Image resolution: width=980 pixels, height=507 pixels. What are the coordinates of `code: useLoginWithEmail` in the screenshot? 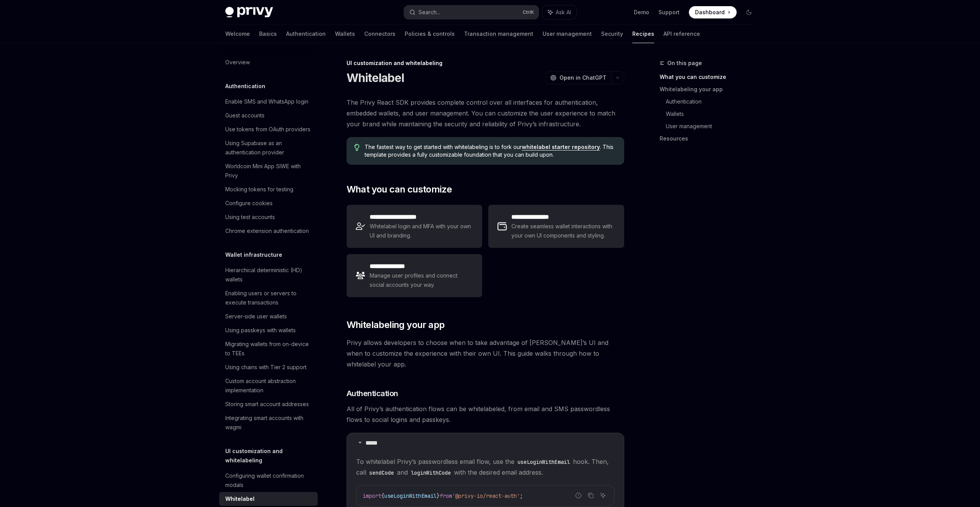 It's located at (544, 462).